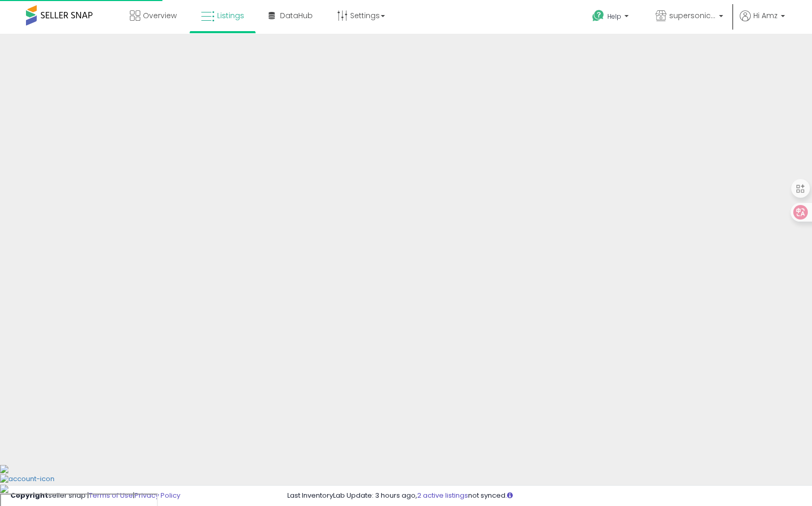 The height and width of the screenshot is (506, 812). What do you see at coordinates (614, 16) in the screenshot?
I see `span: Help` at bounding box center [614, 16].